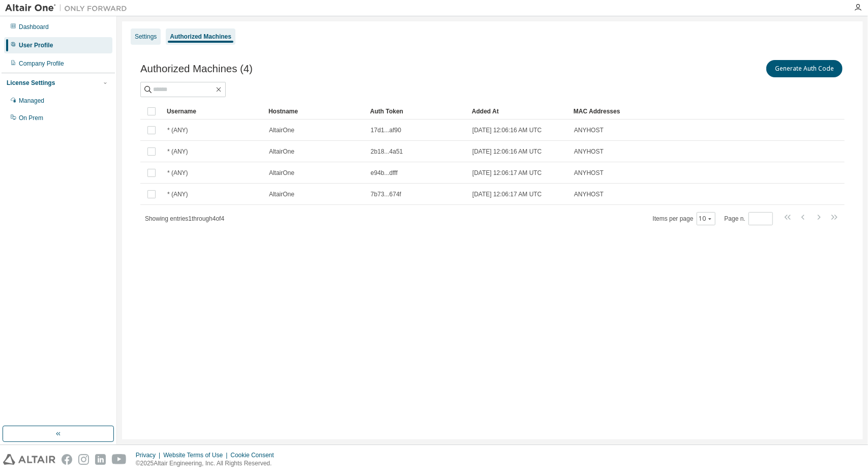 Image resolution: width=868 pixels, height=474 pixels. Describe the element at coordinates (518, 111) in the screenshot. I see `div: Added At` at that location.